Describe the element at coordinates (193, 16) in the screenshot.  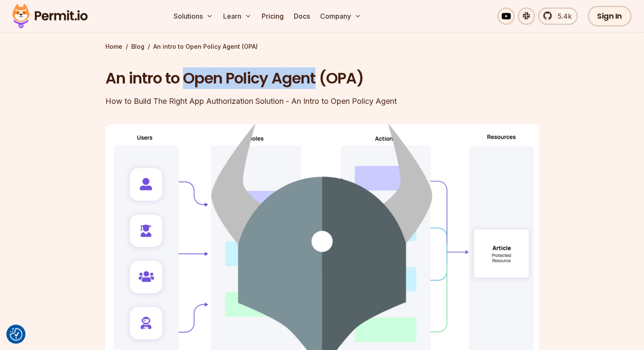
I see `button: Solutions` at that location.